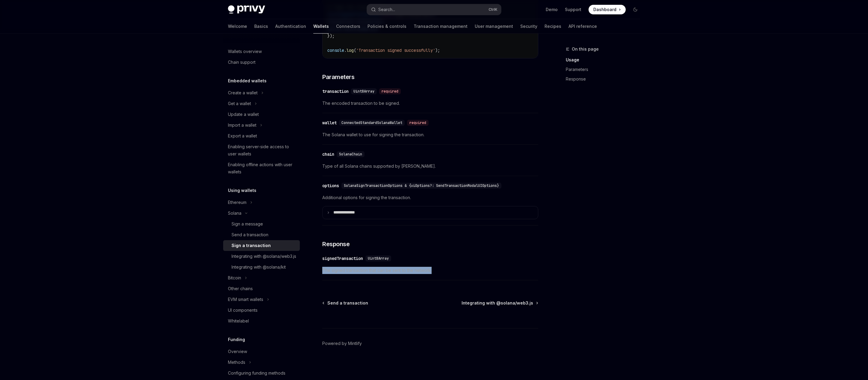 The width and height of the screenshot is (868, 380). What do you see at coordinates (247, 81) in the screenshot?
I see `h5: Embedded wallets` at bounding box center [247, 81].